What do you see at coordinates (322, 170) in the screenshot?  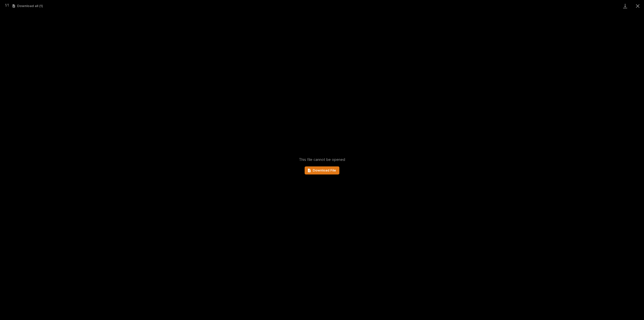 I see `a: Download File` at bounding box center [322, 170].